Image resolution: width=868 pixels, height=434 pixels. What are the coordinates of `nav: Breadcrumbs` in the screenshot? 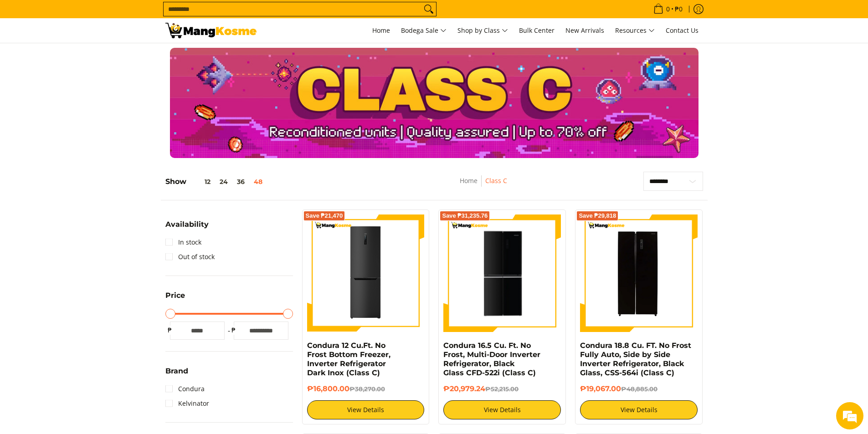 It's located at (483, 185).